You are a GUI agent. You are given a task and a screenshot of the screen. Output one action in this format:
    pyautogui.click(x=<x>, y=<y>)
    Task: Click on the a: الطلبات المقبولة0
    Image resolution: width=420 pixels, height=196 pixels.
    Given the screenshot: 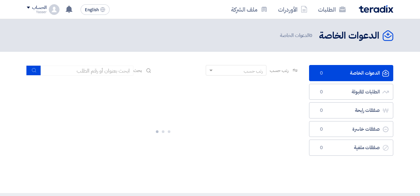 What is the action you would take?
    pyautogui.click(x=351, y=92)
    